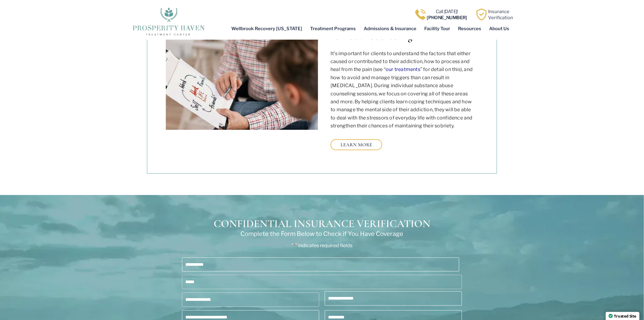 The width and height of the screenshot is (644, 320). What do you see at coordinates (389, 29) in the screenshot?
I see `a: Admissions & Insurance` at bounding box center [389, 29].